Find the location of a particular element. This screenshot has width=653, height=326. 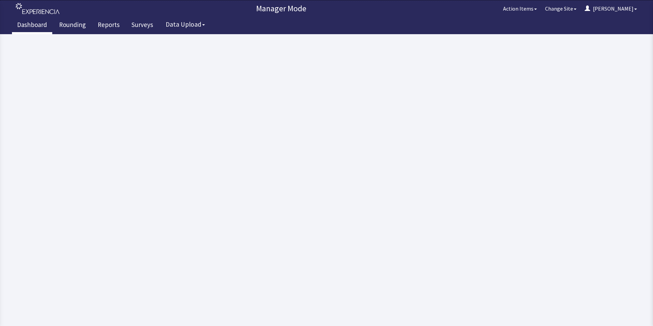

a: Surveys is located at coordinates (142, 26).